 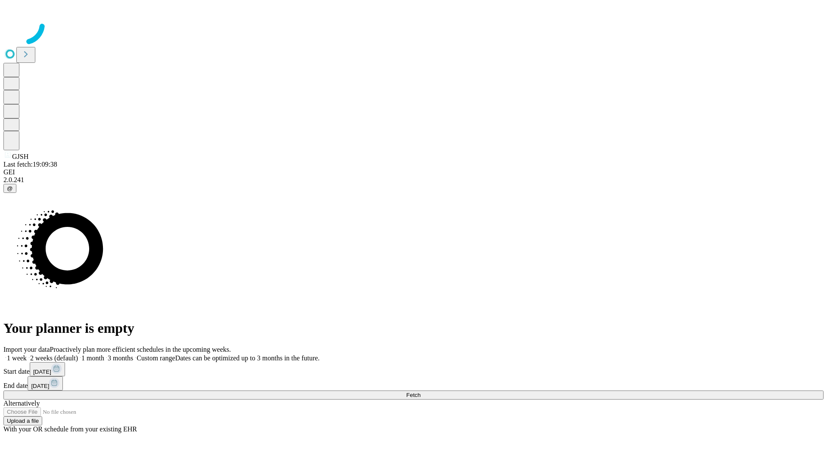 I want to click on div: 2.0.241, so click(x=413, y=180).